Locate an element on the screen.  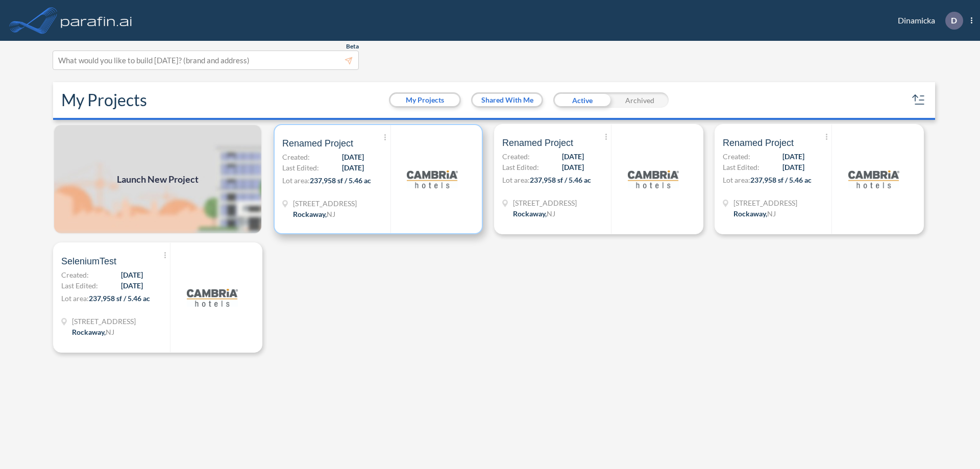
span: Beta is located at coordinates (352, 47).